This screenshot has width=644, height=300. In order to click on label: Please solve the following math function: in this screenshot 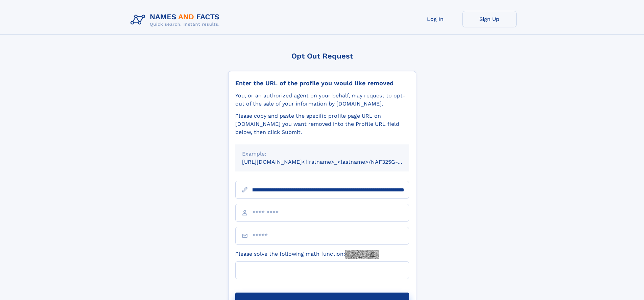, I will do `click(307, 254)`.